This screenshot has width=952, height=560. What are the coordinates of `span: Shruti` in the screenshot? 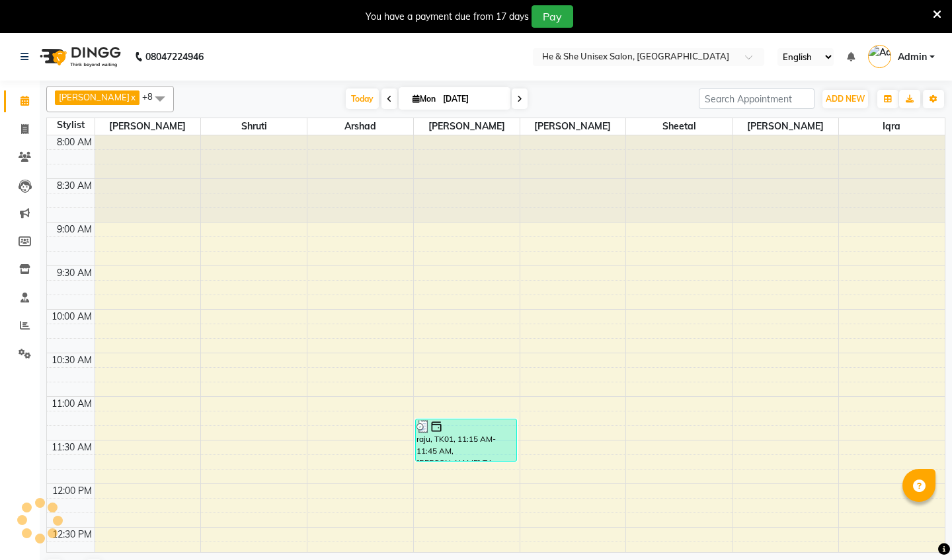 It's located at (254, 127).